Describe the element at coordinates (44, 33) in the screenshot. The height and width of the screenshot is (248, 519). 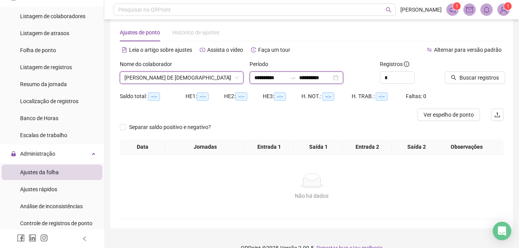
I see `span: Listagem de atrasos` at that location.